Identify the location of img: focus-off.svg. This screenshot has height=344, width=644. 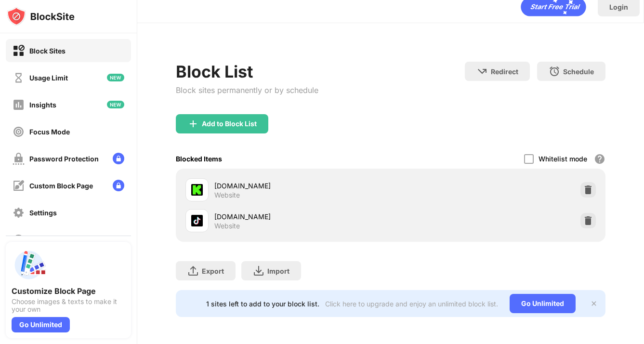
(19, 131).